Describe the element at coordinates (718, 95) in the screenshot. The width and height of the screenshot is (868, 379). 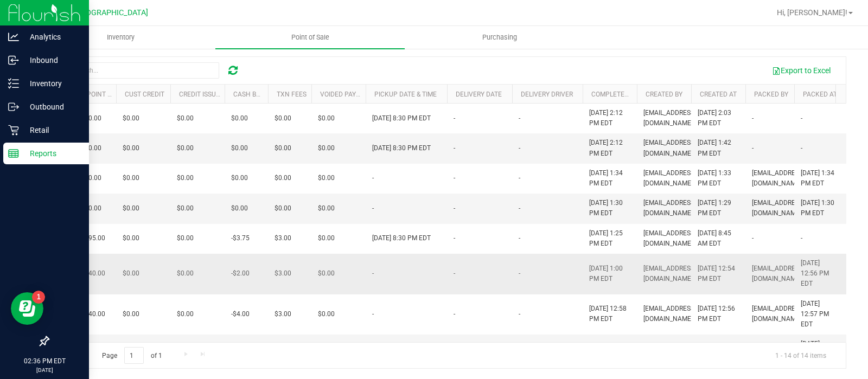
I see `a: Created At` at that location.